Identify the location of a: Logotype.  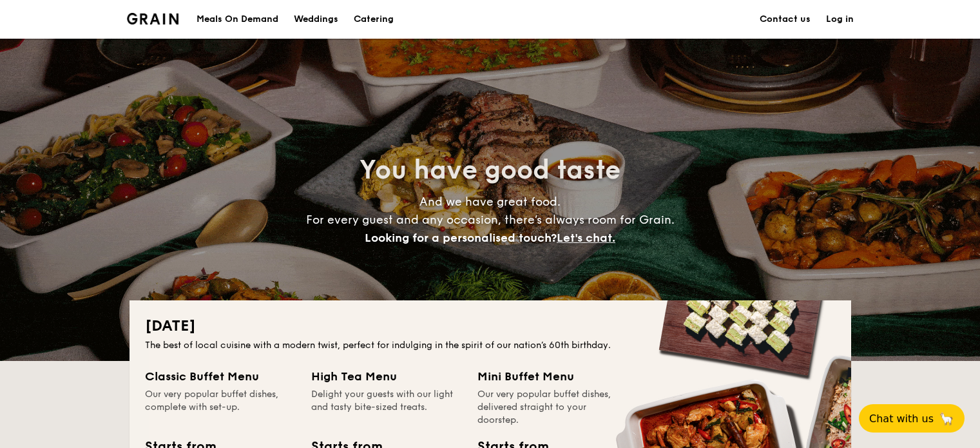
(153, 19).